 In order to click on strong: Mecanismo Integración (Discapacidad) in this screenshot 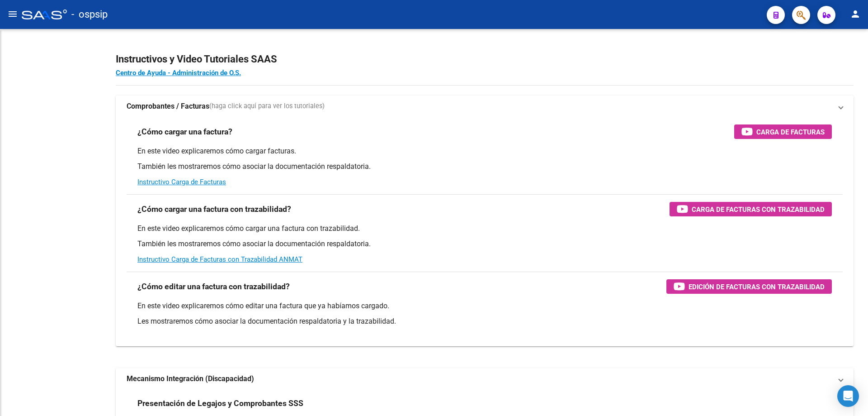, I will do `click(190, 378)`.